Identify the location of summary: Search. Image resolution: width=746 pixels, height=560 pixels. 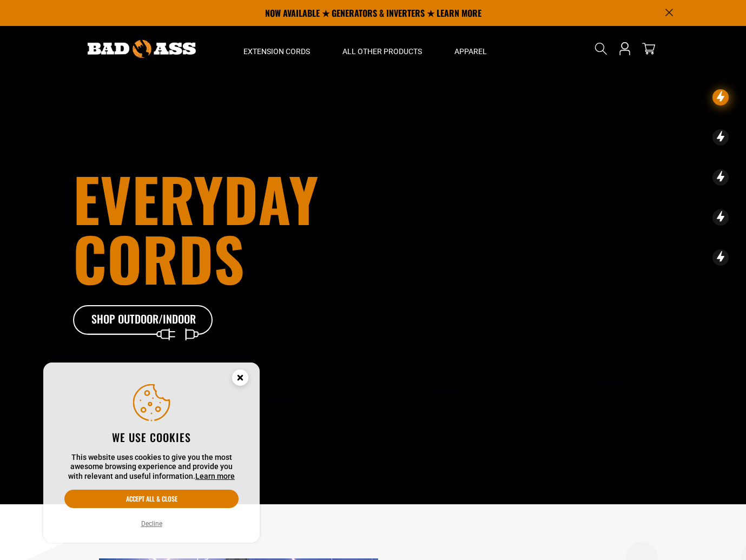
(601, 49).